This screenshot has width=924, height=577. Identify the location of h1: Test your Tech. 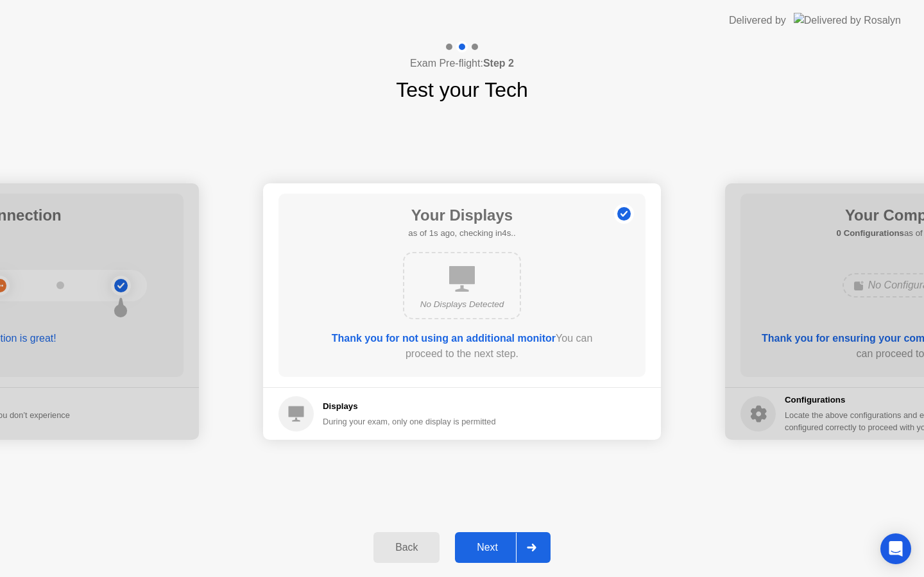
(462, 89).